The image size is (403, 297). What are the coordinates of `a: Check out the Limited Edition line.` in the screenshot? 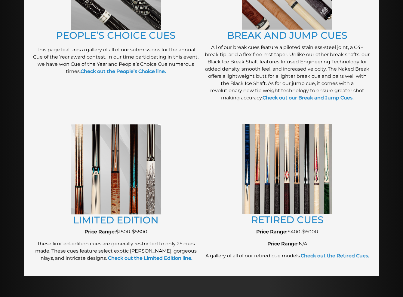 It's located at (149, 258).